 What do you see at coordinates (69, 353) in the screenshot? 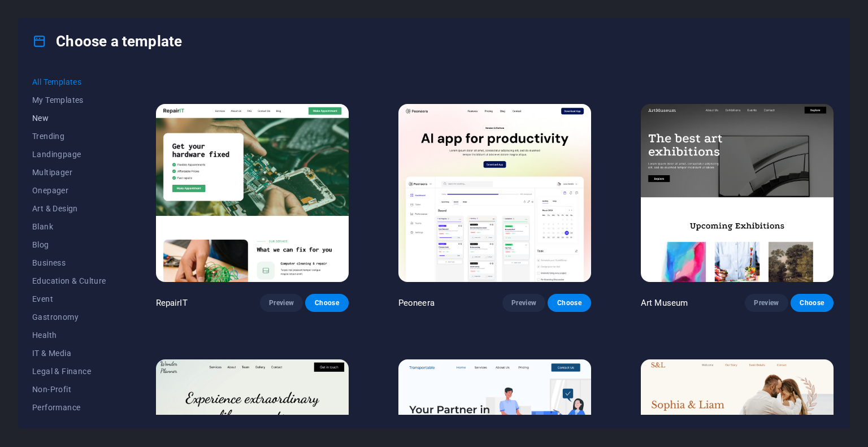
I see `span: IT & Media` at bounding box center [69, 353].